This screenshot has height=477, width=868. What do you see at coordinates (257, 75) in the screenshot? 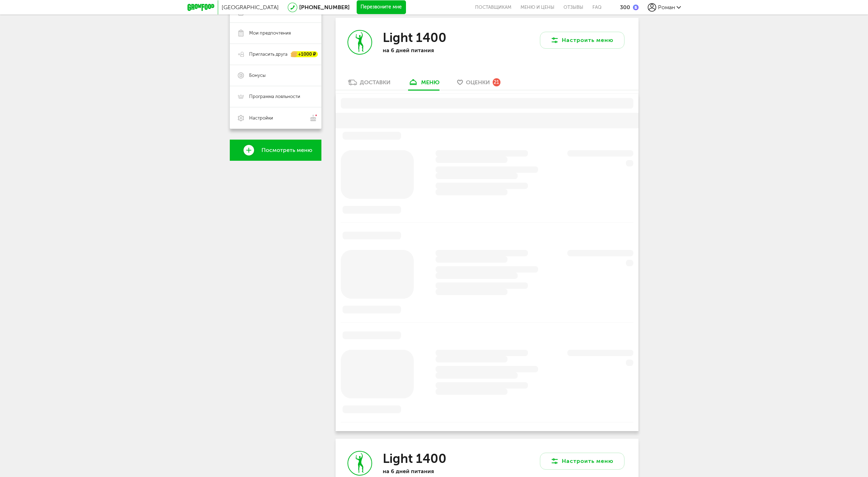
I see `span: Бонусы` at bounding box center [257, 75].